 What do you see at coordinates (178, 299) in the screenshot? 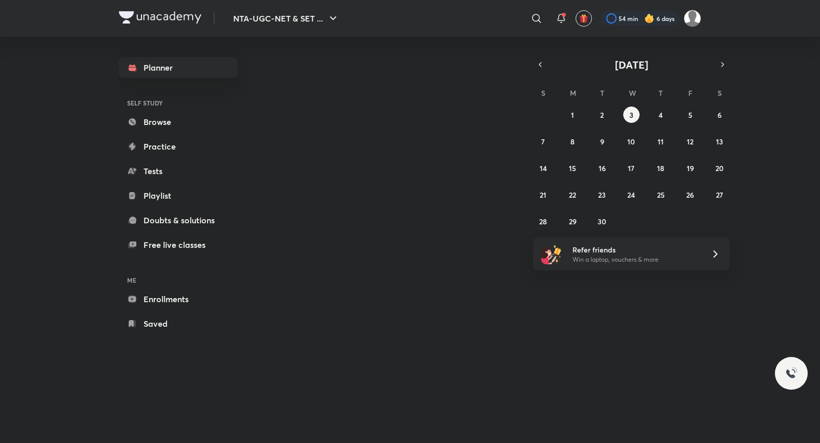
I see `a: Enrollments` at bounding box center [178, 299].